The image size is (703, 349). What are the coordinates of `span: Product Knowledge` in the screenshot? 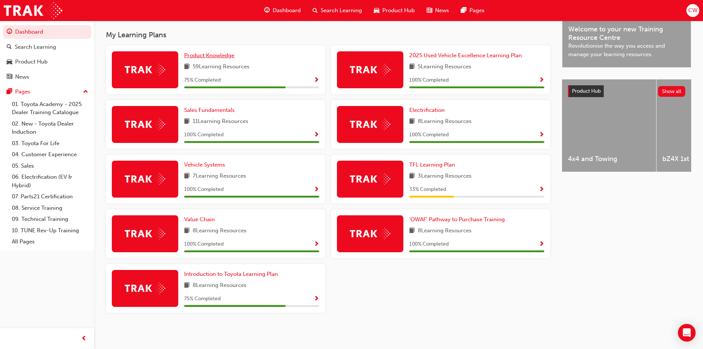 It's located at (209, 55).